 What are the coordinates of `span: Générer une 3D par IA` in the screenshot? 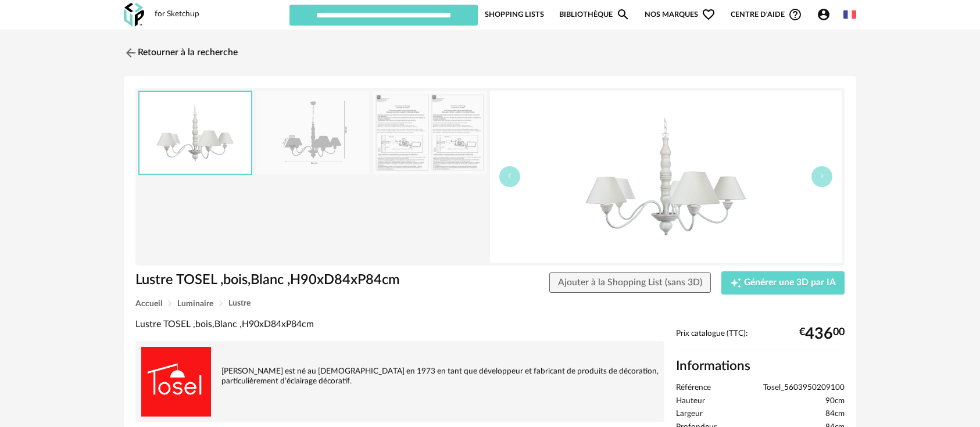 It's located at (790, 283).